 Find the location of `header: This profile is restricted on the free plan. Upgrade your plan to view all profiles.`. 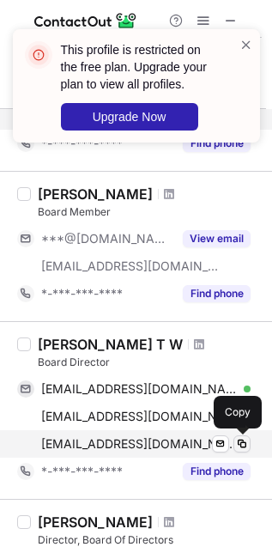

header: This profile is restricted on the free plan. Upgrade your plan to view all profiles. is located at coordinates (140, 67).